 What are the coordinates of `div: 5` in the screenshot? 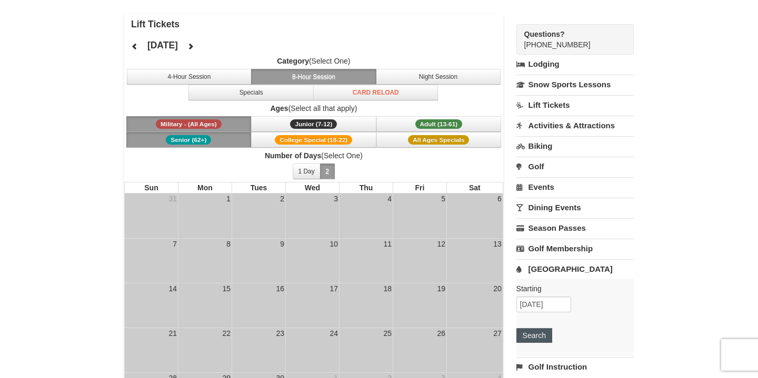 It's located at (443, 199).